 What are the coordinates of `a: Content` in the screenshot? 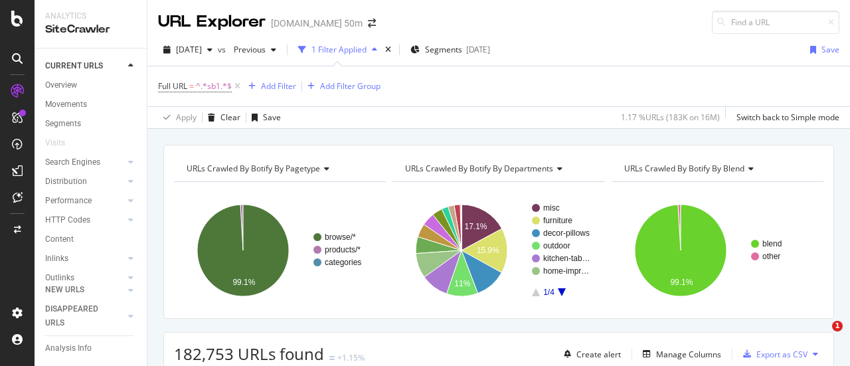 It's located at (91, 239).